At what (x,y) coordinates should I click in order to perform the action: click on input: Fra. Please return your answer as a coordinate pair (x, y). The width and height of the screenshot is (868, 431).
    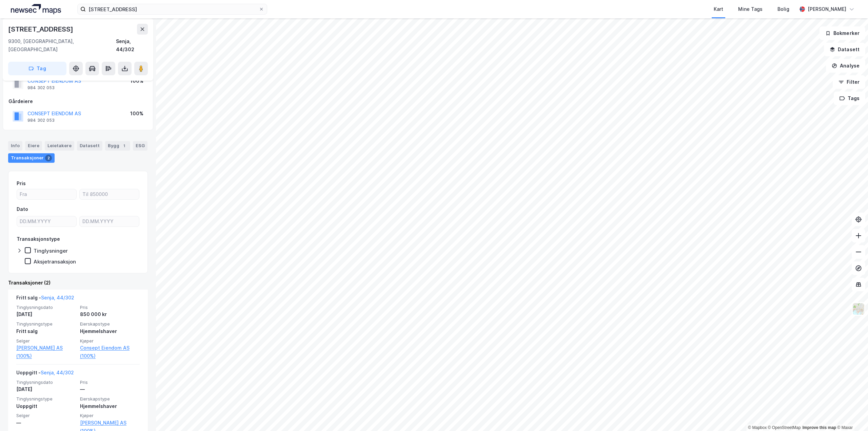
    Looking at the image, I should click on (46, 194).